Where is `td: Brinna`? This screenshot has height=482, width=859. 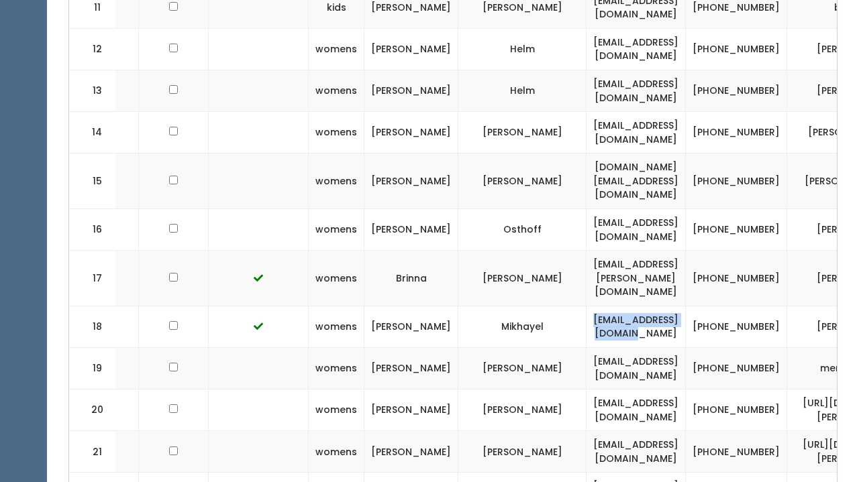 td: Brinna is located at coordinates (411, 278).